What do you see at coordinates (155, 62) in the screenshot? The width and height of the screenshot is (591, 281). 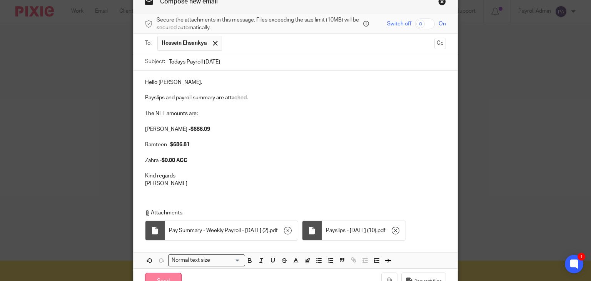 I see `label: Subject:` at bounding box center [155, 62].